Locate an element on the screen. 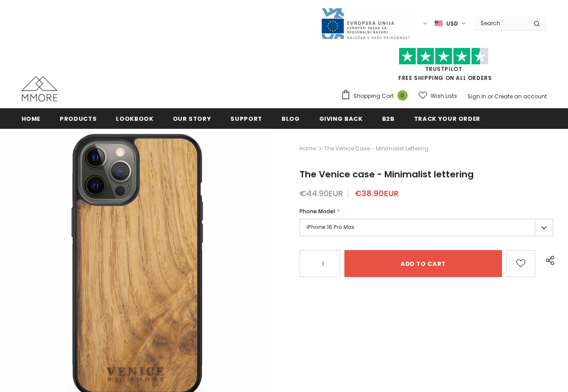  img: Trust Pilot Stars is located at coordinates (444, 56).